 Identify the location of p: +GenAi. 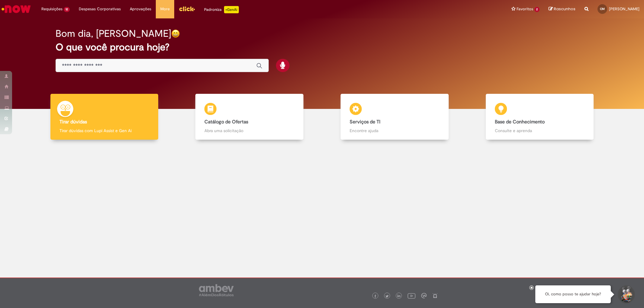
(231, 9).